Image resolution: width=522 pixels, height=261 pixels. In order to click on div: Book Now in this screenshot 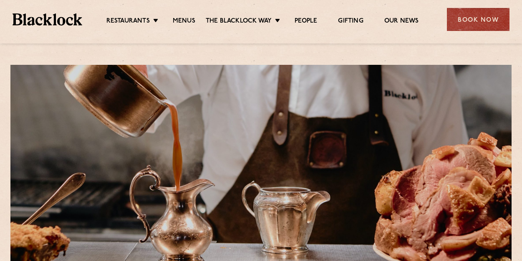, I will do `click(479, 19)`.